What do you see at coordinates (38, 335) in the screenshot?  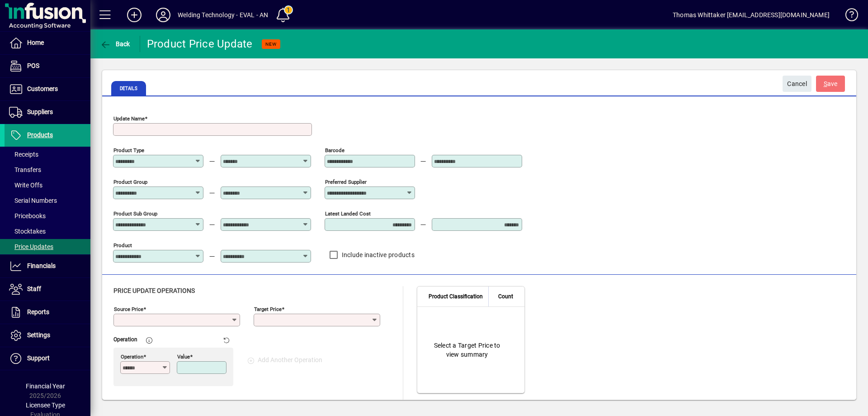 I see `span: Settings` at bounding box center [38, 335].